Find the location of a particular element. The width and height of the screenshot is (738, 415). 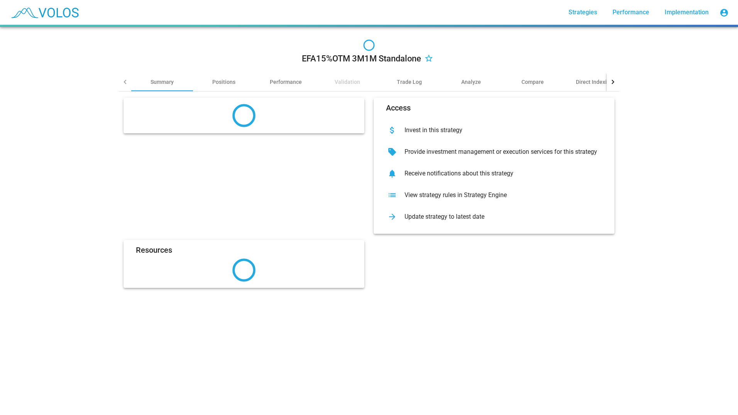

div: Analyze is located at coordinates (471, 82).